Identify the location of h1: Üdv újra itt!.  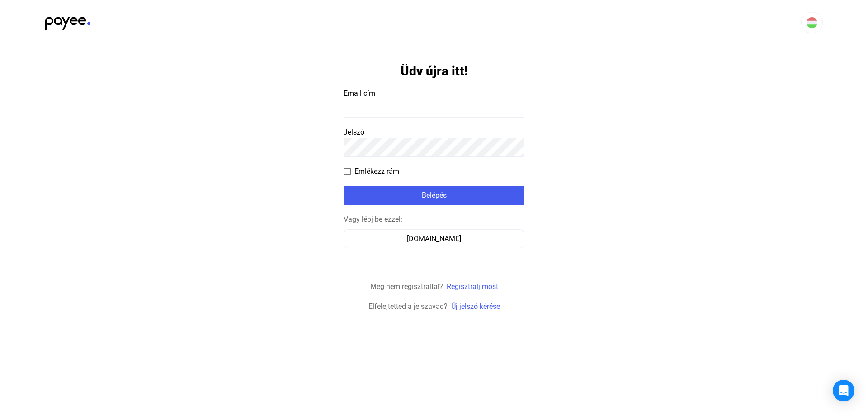
(434, 71).